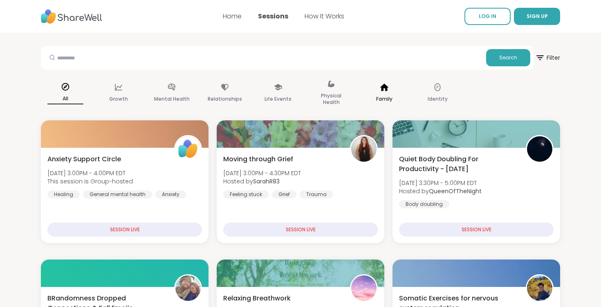 This screenshot has height=307, width=601. What do you see at coordinates (188, 149) in the screenshot?
I see `img: ShareWell` at bounding box center [188, 149].